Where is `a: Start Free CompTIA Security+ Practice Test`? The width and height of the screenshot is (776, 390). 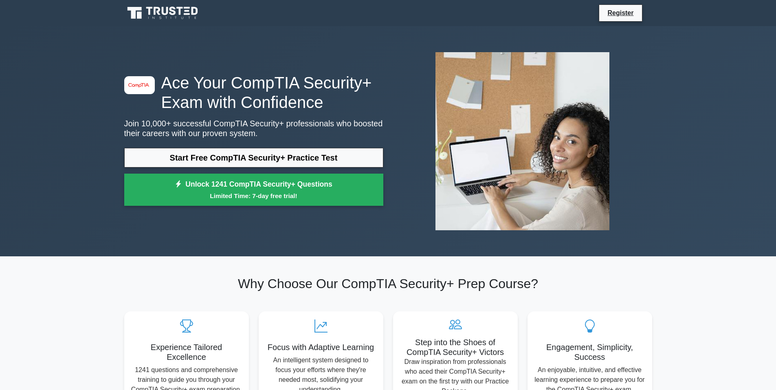
a: Start Free CompTIA Security+ Practice Test is located at coordinates (254, 158).